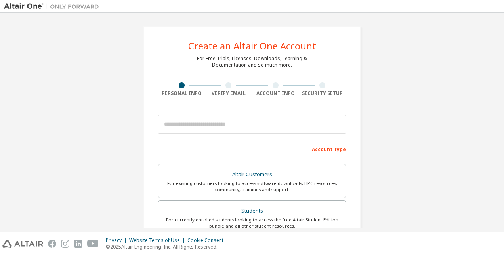  Describe the element at coordinates (252, 62) in the screenshot. I see `div: For Free Trials, Licenses, Downloads, Learning & Documentation and so much more.` at that location.